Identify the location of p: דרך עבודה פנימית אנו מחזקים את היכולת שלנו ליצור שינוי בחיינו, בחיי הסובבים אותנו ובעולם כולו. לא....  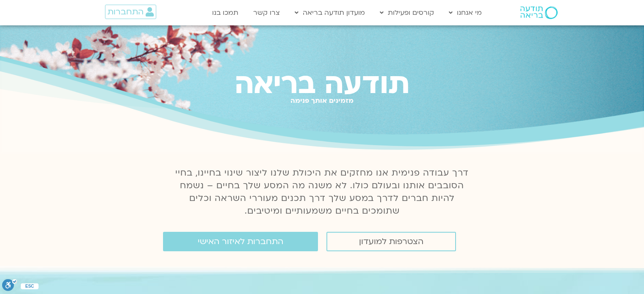
(322, 192).